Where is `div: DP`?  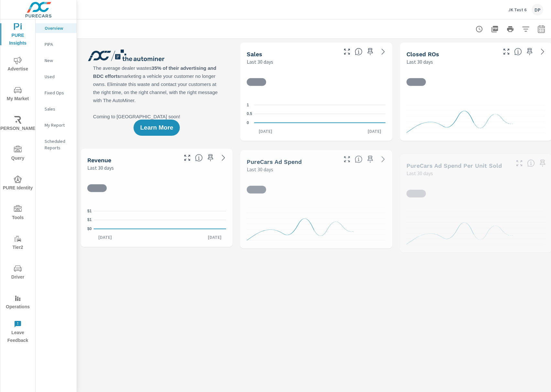
div: DP is located at coordinates (537, 10).